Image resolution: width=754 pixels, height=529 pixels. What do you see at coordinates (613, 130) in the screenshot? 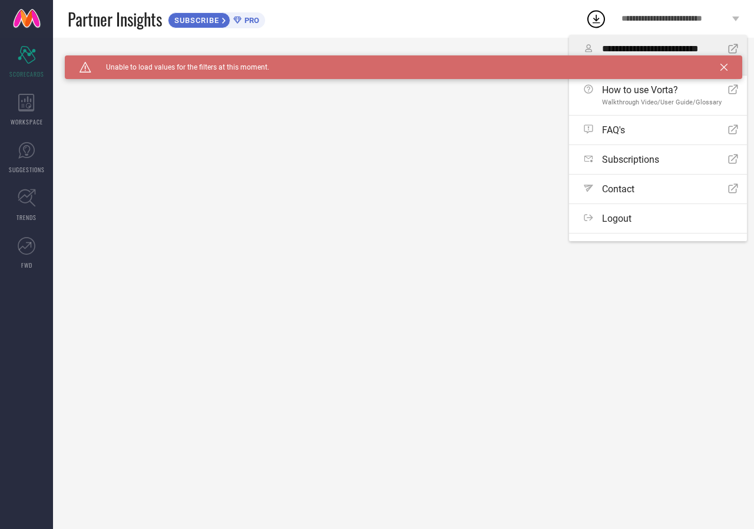
I see `span: FAQ's` at bounding box center [613, 130].